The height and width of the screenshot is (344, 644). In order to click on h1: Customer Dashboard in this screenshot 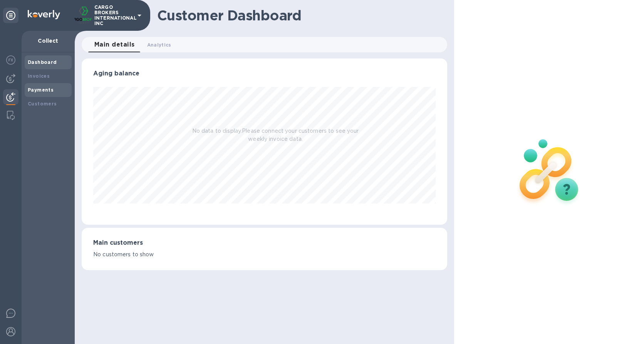, I will do `click(299, 16)`.